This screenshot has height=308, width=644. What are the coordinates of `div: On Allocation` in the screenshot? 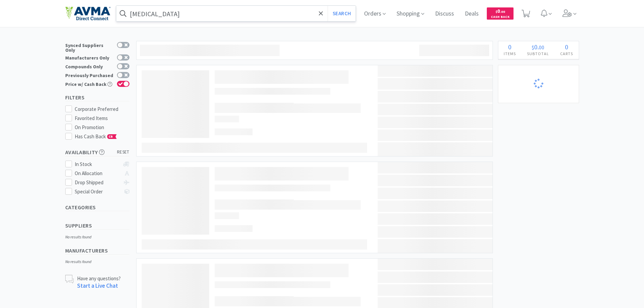 It's located at (97, 173).